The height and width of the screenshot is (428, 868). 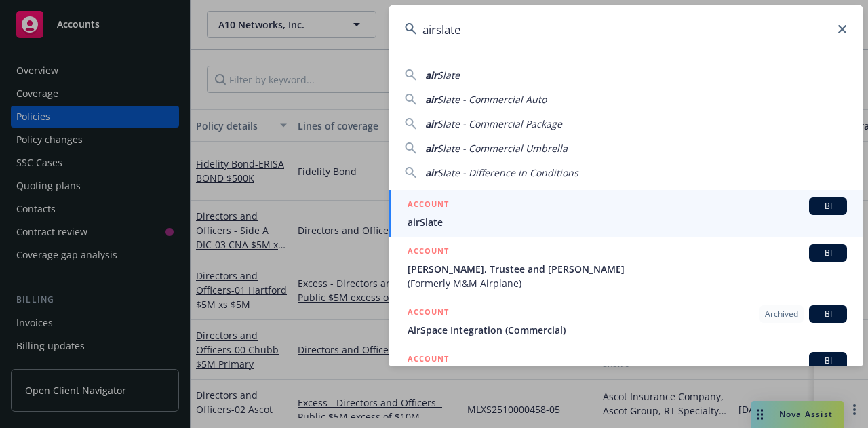 What do you see at coordinates (626, 29) in the screenshot?
I see `input: Search...` at bounding box center [626, 29].